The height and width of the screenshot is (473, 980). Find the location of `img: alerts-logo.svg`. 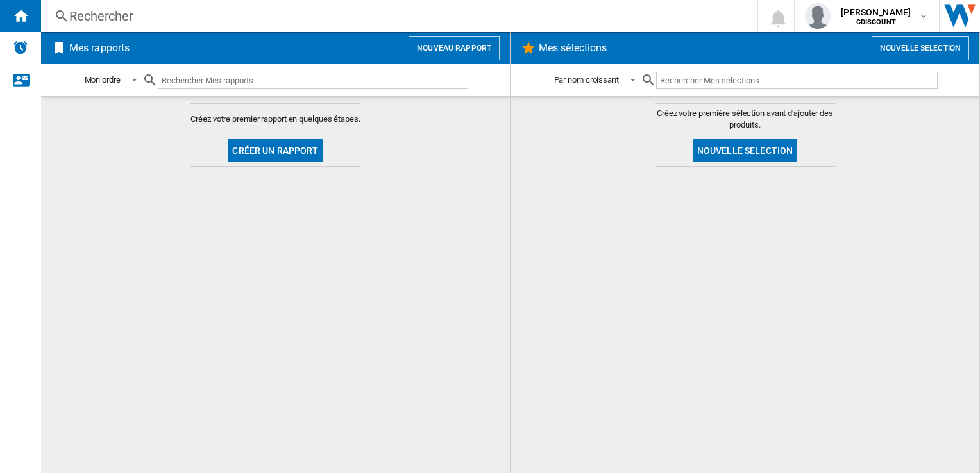

img: alerts-logo.svg is located at coordinates (20, 47).